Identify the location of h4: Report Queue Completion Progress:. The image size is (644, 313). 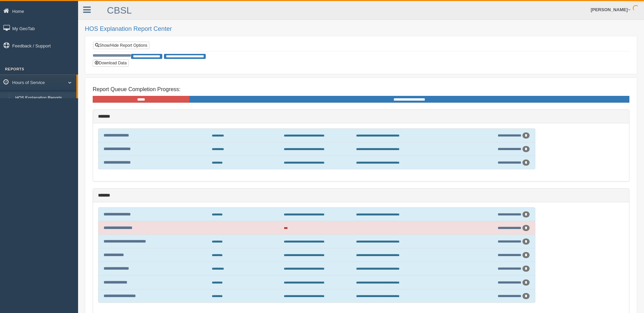
(361, 89).